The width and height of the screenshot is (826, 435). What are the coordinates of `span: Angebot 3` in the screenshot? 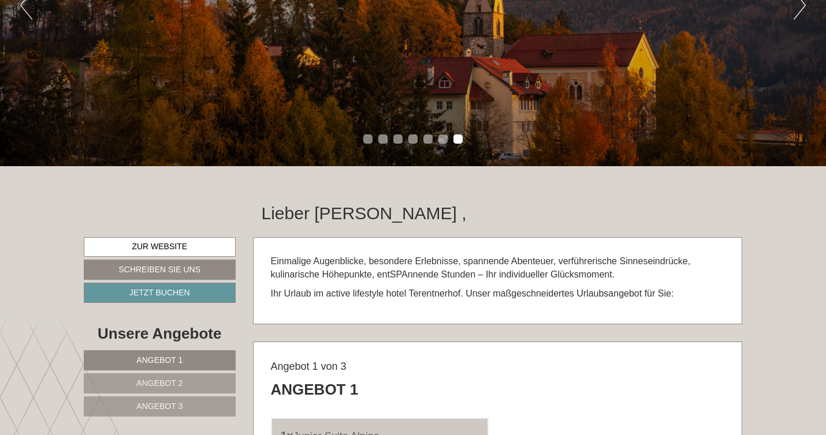 It's located at (159, 407).